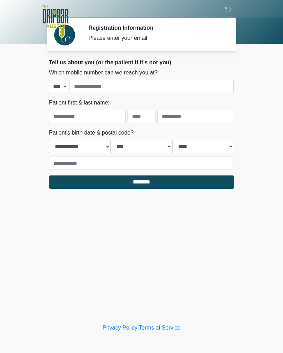 The width and height of the screenshot is (283, 353). I want to click on label: Patient first & last name:, so click(79, 103).